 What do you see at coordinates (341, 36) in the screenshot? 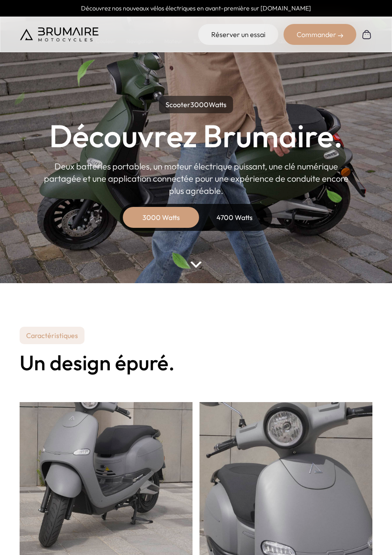
I see `img: right-arrow-2.png` at bounding box center [341, 36].